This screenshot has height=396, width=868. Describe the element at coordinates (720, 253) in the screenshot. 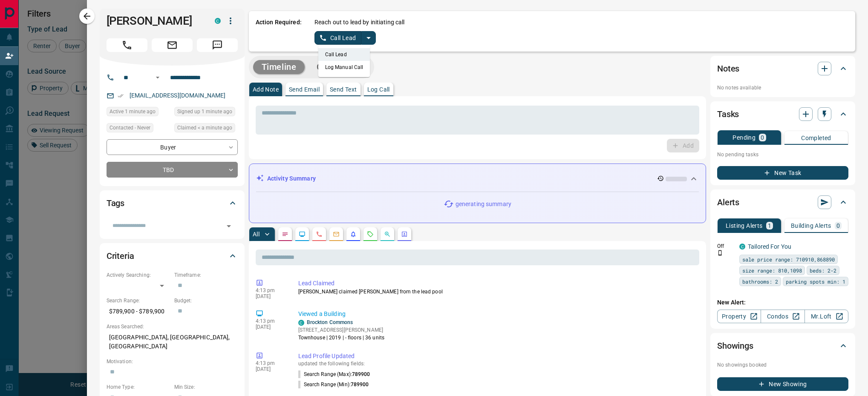

I see `svg: Push Notification Only` at that location.